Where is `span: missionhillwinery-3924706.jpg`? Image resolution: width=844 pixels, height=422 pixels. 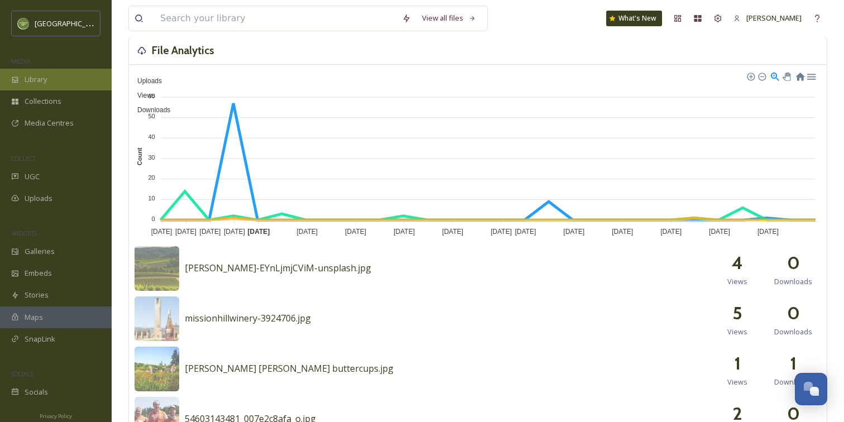 span: missionhillwinery-3924706.jpg is located at coordinates (248, 318).